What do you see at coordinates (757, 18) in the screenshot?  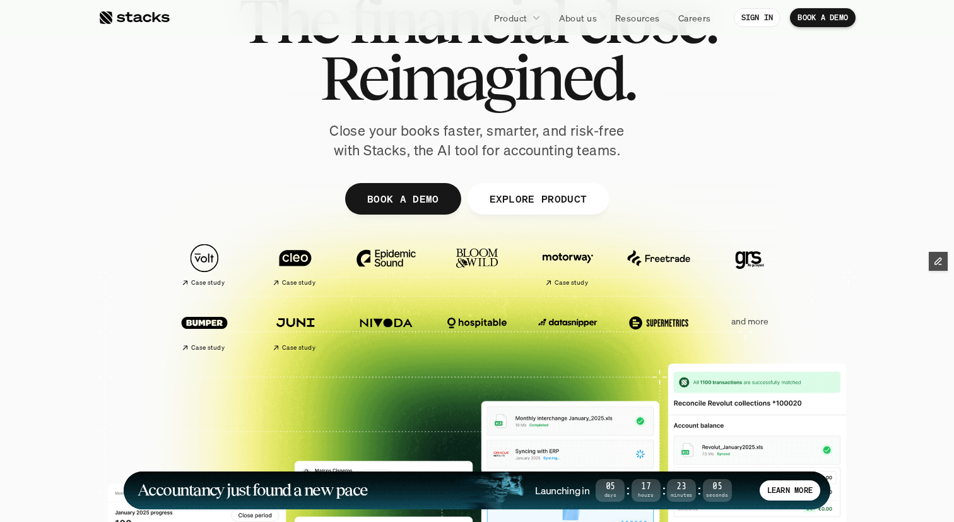 I see `p: SIGN IN` at bounding box center [757, 18].